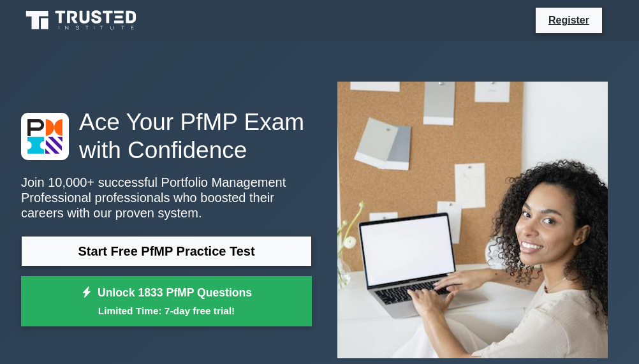 This screenshot has height=364, width=639. I want to click on small: Limited Time: 7-day free trial!, so click(166, 310).